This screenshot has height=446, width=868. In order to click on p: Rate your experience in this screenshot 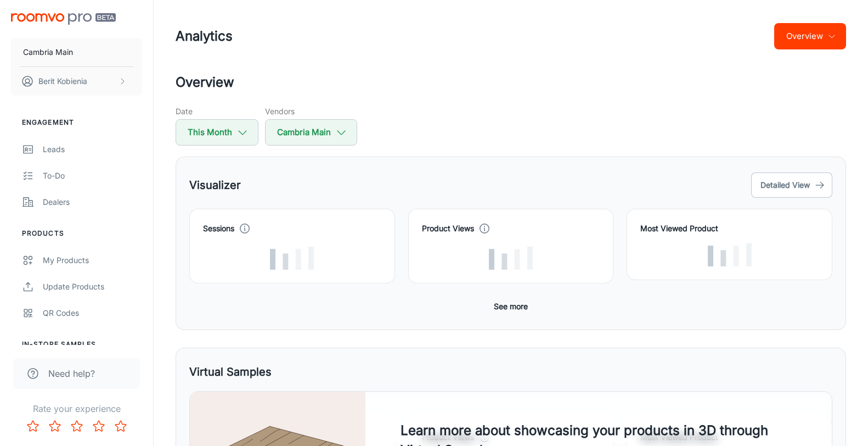, I will do `click(76, 408)`.